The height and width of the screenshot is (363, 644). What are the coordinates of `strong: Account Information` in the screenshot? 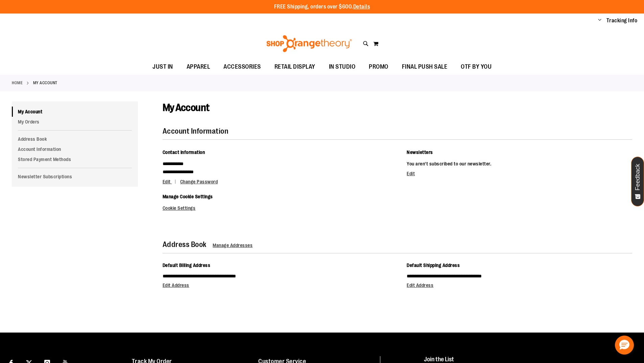 It's located at (195, 131).